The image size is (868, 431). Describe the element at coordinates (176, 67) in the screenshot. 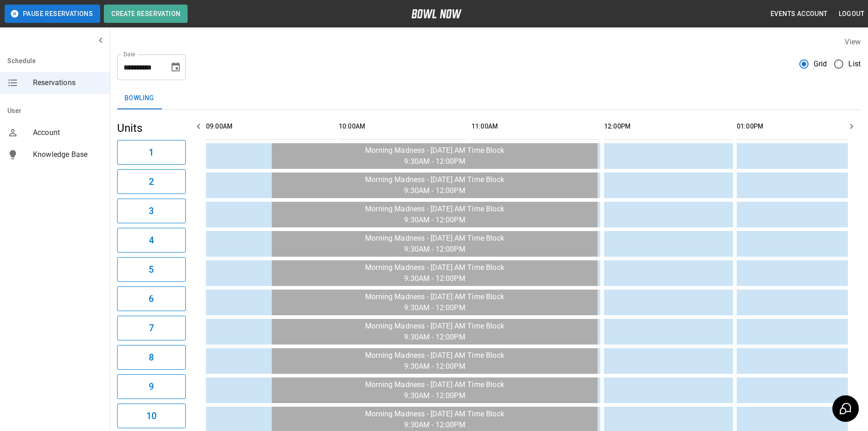

I see `button: Choose date, selected date is Sep 5, 2025` at that location.